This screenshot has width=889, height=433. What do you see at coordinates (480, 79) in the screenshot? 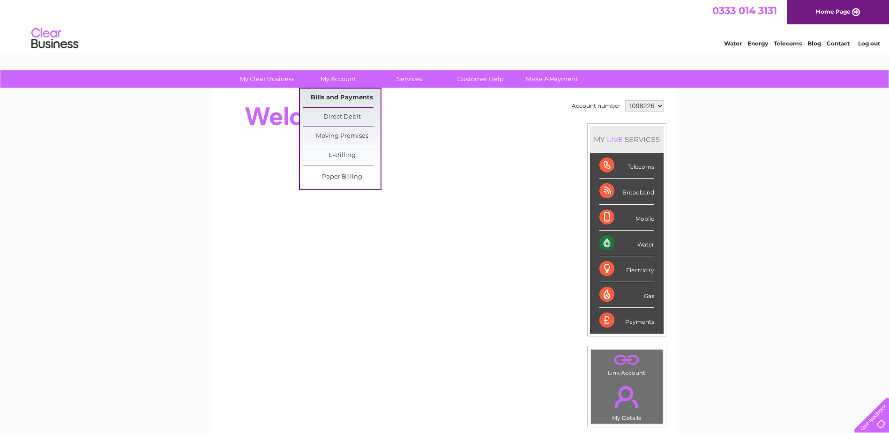
I see `a: Customer Help` at bounding box center [480, 79].